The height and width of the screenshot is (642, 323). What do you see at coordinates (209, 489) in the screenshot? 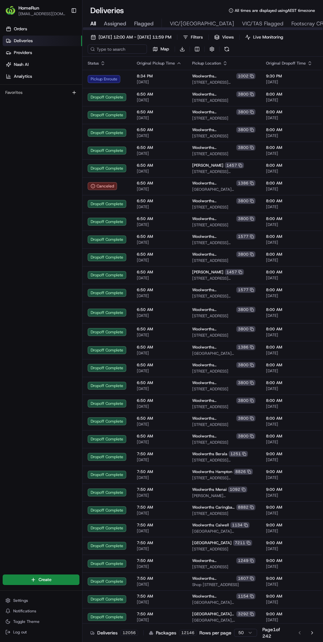
I see `span: Woolworths Menai` at bounding box center [209, 489].